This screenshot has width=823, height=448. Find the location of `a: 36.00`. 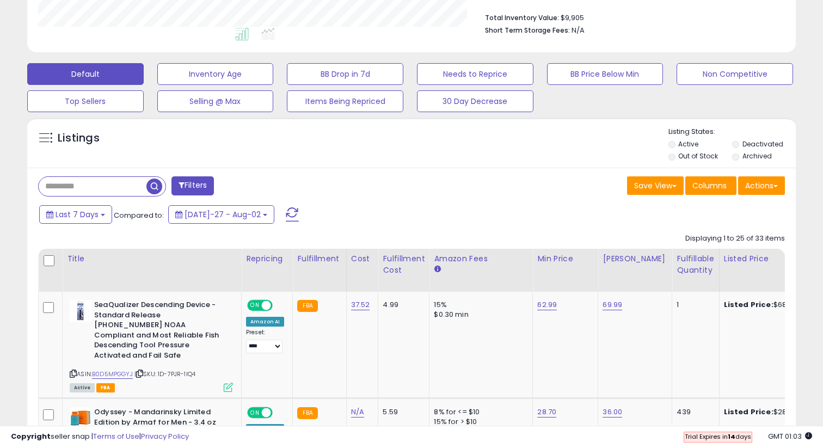

a: 36.00 is located at coordinates (612, 412).